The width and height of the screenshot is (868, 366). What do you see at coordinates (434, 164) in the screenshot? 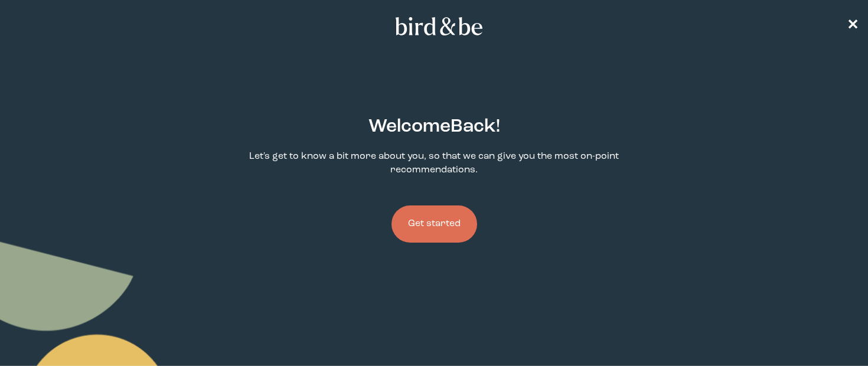
I see `p: Let's get to know a bit more about you, so that we can give you the most on-point recommendations.` at bounding box center [434, 164].